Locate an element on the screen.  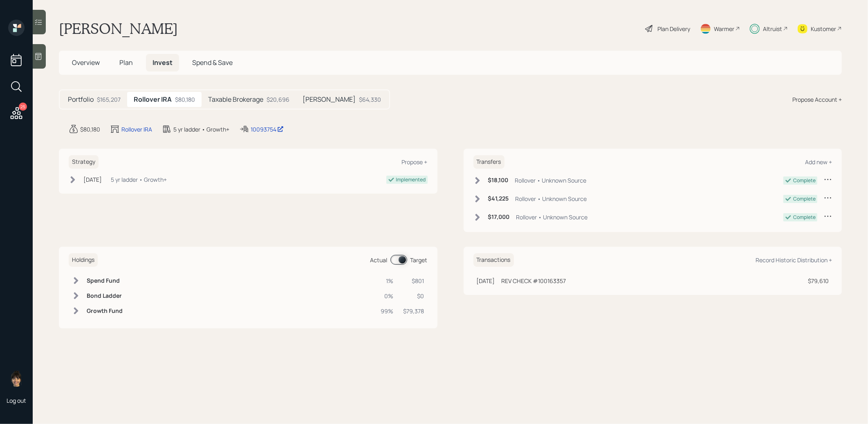
div: 0% is located at coordinates (387, 296).